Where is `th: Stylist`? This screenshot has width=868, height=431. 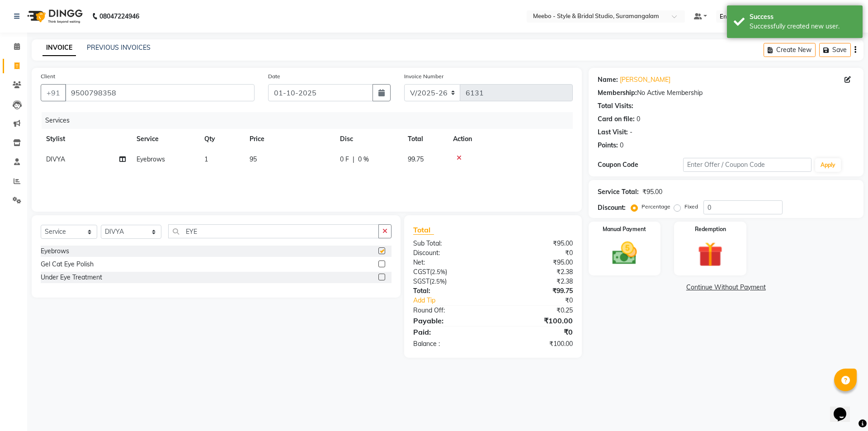 th: Stylist is located at coordinates (86, 139).